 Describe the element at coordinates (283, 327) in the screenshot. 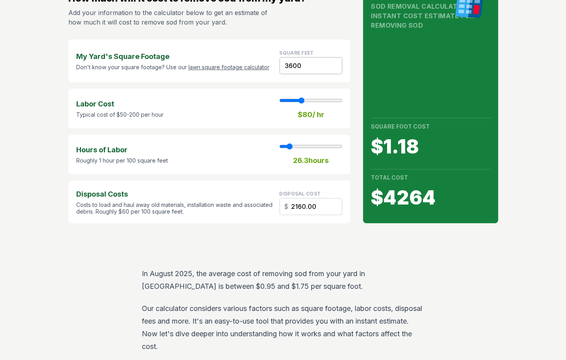

I see `p: Our calculator considers various factors such as square footage, labor costs, disposal fees and m...` at that location.